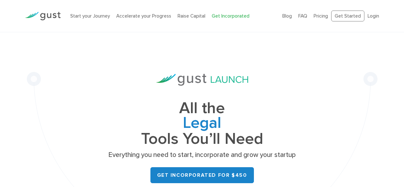 The width and height of the screenshot is (404, 187). What do you see at coordinates (202, 155) in the screenshot?
I see `p: Everything you need to start, incorporate and grow your startup` at bounding box center [202, 155].